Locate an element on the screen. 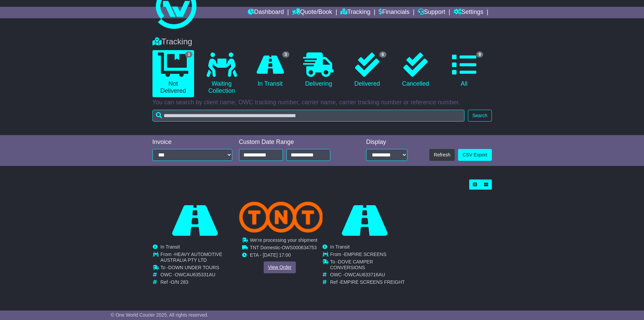  span: OWCAU633716AU is located at coordinates (365, 274).